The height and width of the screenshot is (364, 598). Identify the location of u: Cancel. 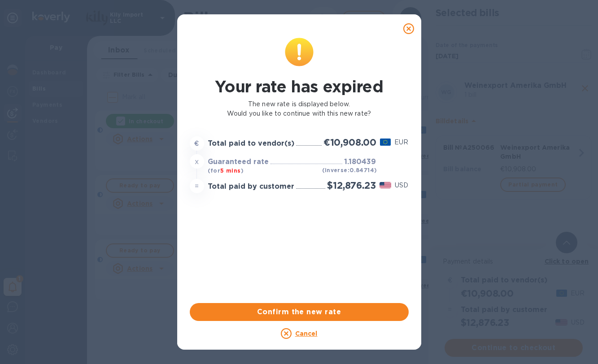
(307, 333).